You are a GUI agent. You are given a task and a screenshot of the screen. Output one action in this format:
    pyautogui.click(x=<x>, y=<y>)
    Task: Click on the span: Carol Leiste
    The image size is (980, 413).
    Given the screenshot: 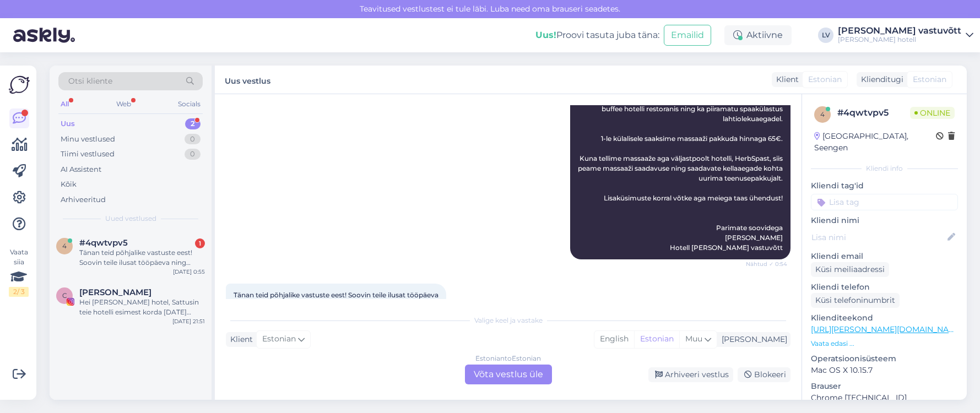 What is the action you would take?
    pyautogui.click(x=116, y=293)
    